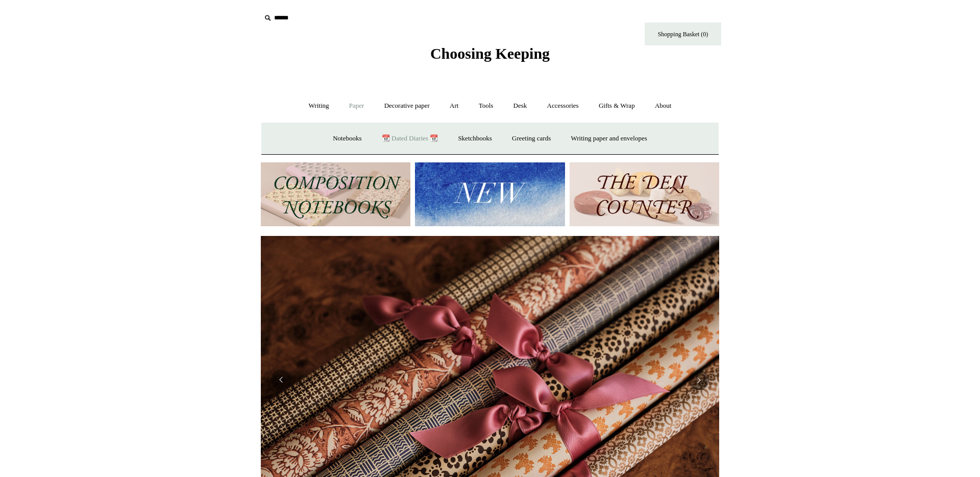 Image resolution: width=980 pixels, height=477 pixels. What do you see at coordinates (407, 105) in the screenshot?
I see `a: Decorative paper` at bounding box center [407, 105].